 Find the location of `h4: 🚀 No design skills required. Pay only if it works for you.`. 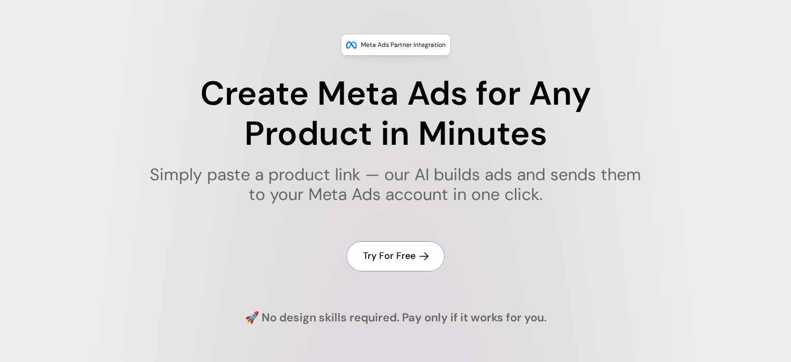

h4: 🚀 No design skills required. Pay only if it works for you. is located at coordinates (396, 317).